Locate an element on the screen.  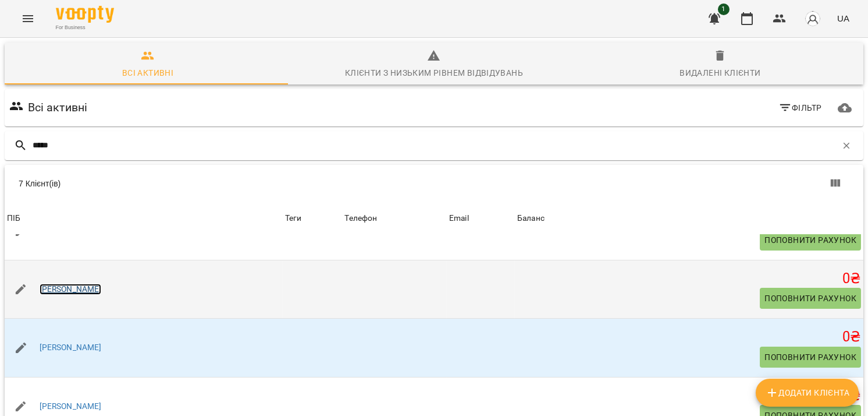
span: Фільтр is located at coordinates (800, 108).